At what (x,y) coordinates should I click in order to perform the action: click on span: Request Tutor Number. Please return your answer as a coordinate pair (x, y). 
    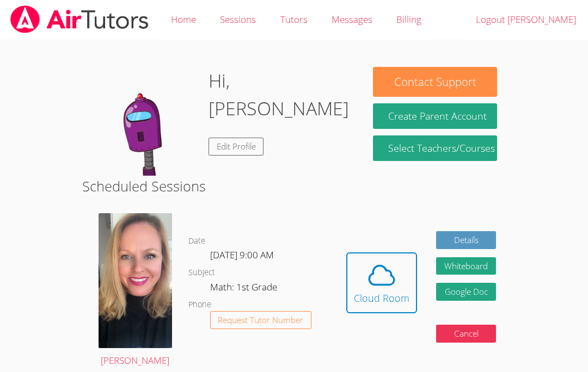
    Looking at the image, I should click on (260, 320).